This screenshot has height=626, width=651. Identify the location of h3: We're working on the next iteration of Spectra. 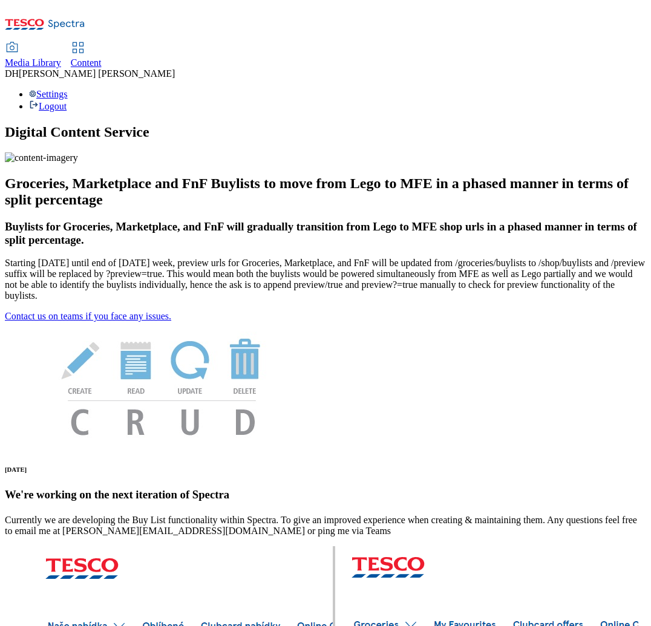
(325, 495).